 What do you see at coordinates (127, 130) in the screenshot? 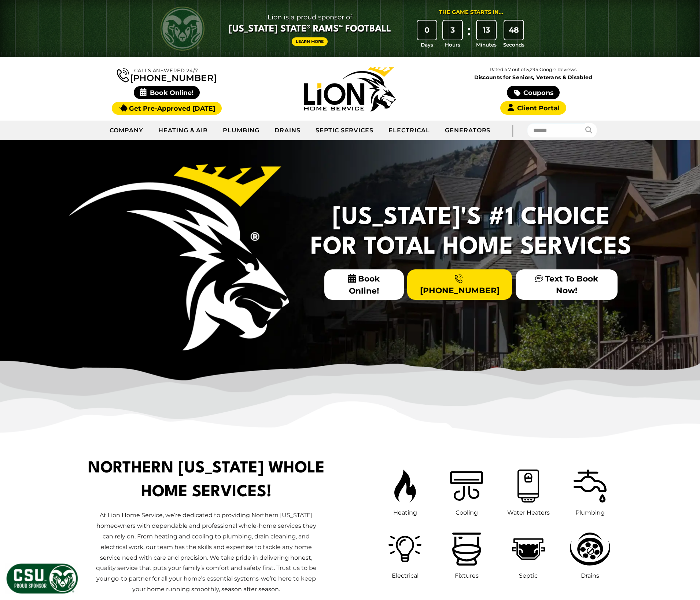
I see `a: Company` at bounding box center [127, 130].